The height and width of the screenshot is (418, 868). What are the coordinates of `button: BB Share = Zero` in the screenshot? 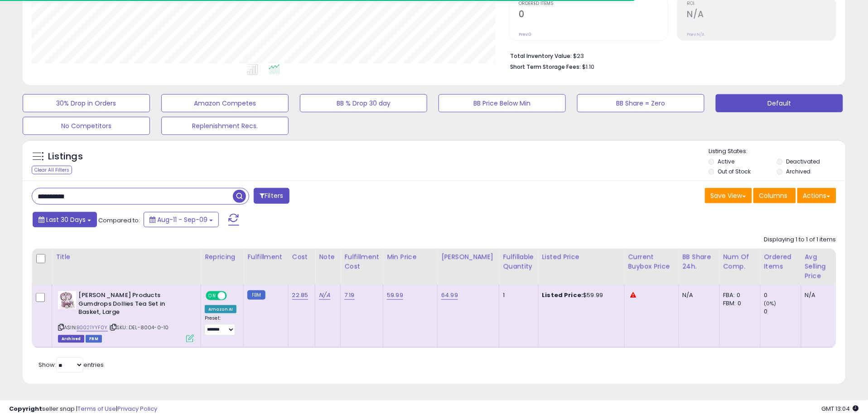 It's located at (640, 103).